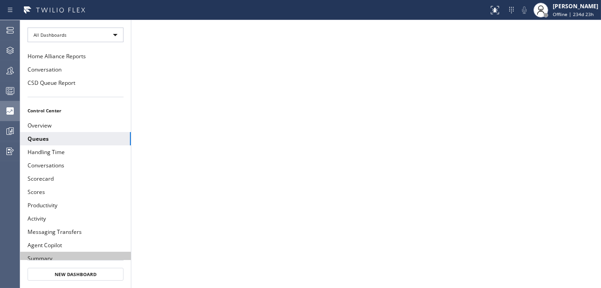 This screenshot has width=601, height=288. I want to click on button: Scores, so click(75, 192).